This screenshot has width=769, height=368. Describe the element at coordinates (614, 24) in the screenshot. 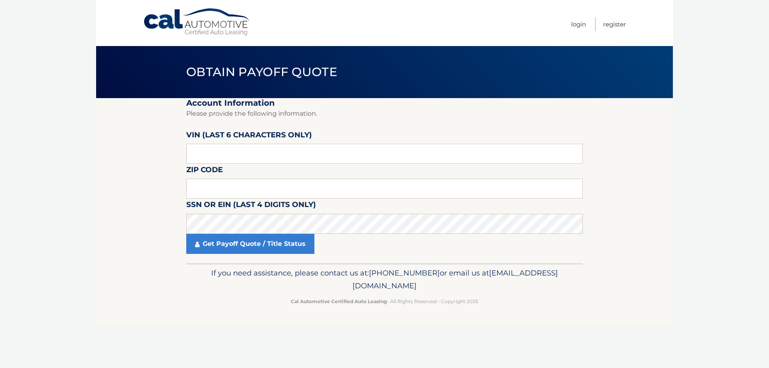

I see `a: Register` at that location.